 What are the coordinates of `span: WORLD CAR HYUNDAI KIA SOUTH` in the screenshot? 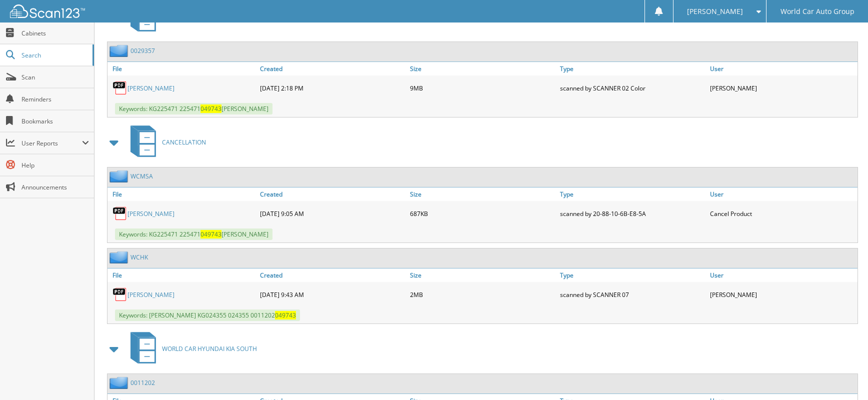 It's located at (210, 348).